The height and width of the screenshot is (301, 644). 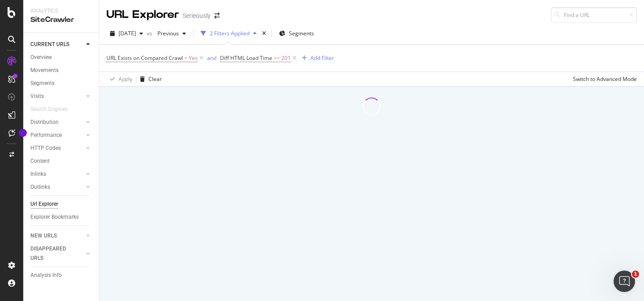 I want to click on div: Url Explorer, so click(x=44, y=204).